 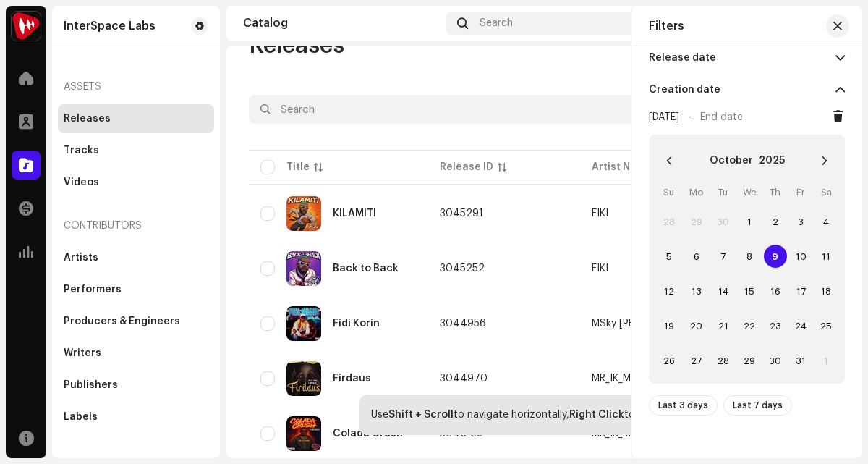 I want to click on span: FIKI, so click(x=656, y=214).